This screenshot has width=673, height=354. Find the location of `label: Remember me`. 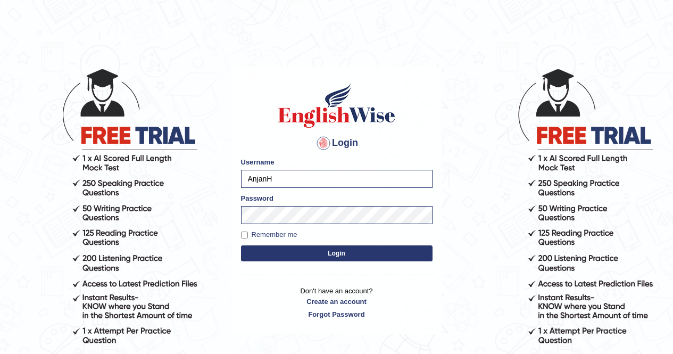

label: Remember me is located at coordinates (269, 234).